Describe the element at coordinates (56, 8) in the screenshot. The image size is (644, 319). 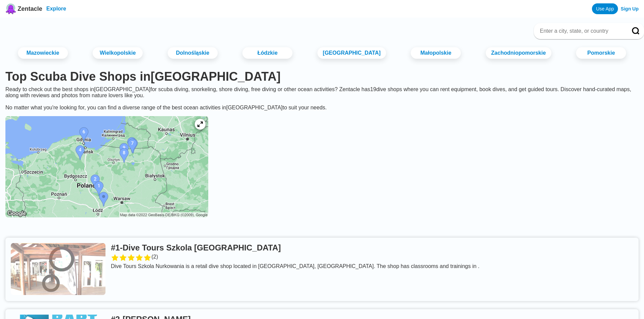
I see `a: Explore` at that location.